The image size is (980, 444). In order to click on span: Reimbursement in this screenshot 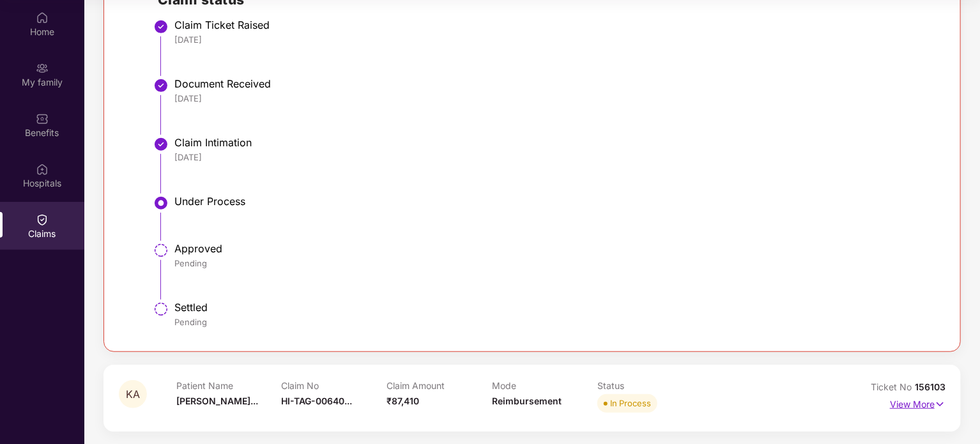, I will do `click(527, 401)`.